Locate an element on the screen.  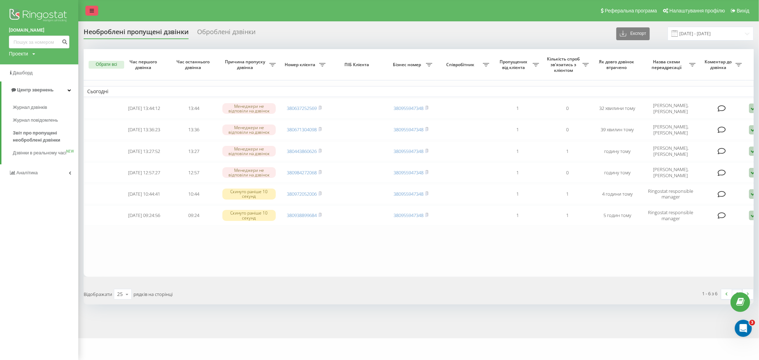
a: Журнал повідомлень is located at coordinates (46, 120).